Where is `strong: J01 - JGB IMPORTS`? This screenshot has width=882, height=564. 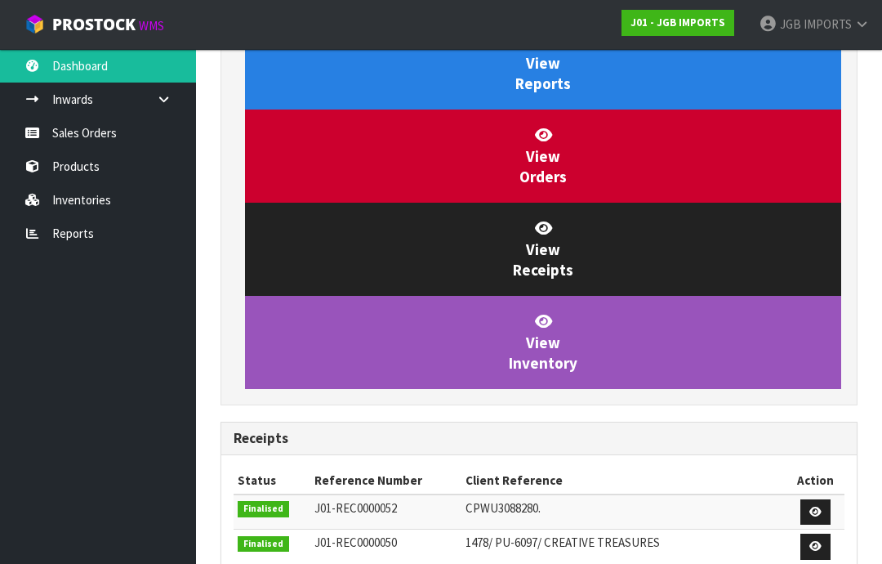 strong: J01 - JGB IMPORTS is located at coordinates (678, 22).